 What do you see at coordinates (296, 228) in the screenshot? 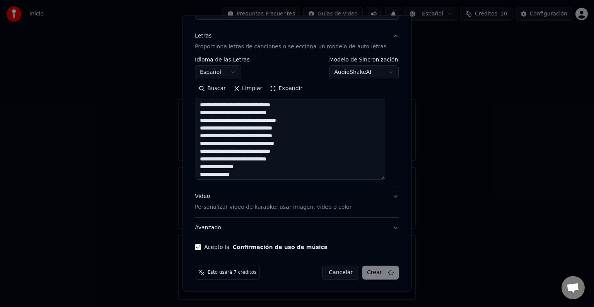
I see `button: Avanzado` at bounding box center [296, 228].